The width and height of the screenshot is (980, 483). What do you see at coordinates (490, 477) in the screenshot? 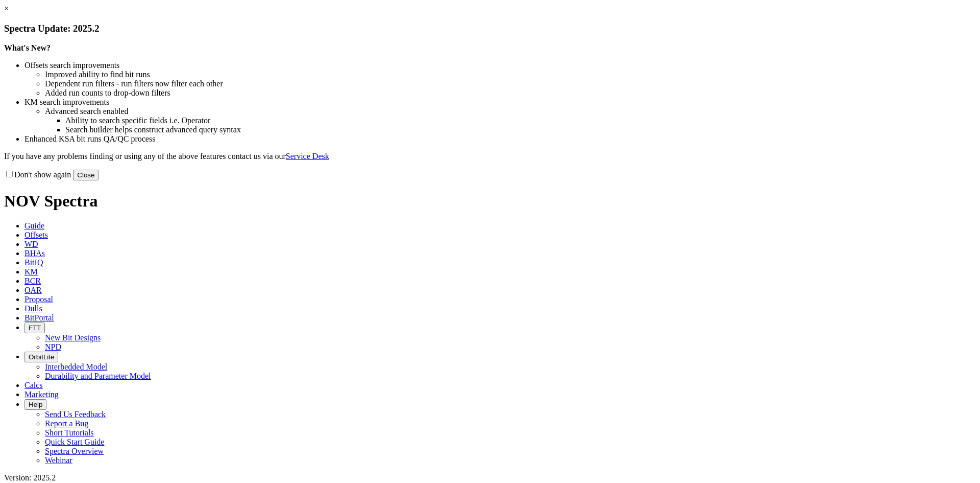
I see `div: Version: 2025.2` at bounding box center [490, 477].